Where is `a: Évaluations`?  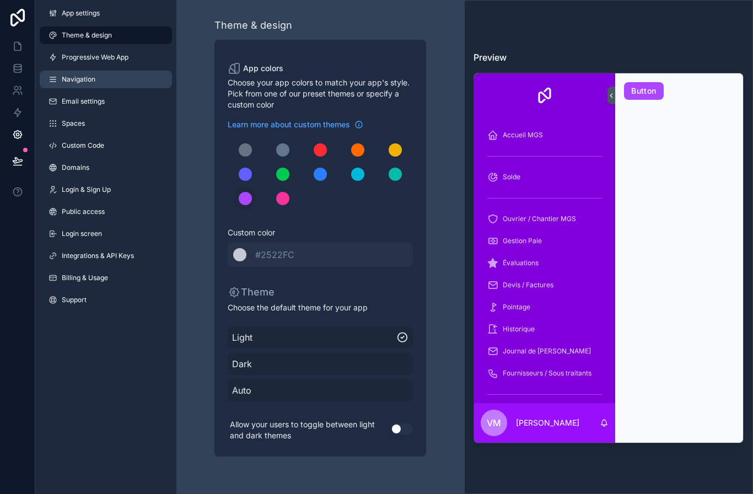 a: Évaluations is located at coordinates (544, 263).